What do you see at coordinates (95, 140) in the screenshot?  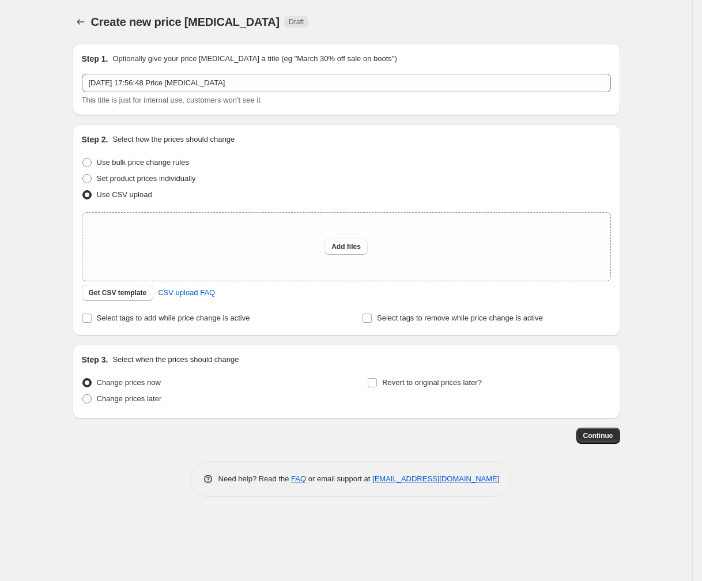 I see `h2: Step 2.` at bounding box center [95, 140].